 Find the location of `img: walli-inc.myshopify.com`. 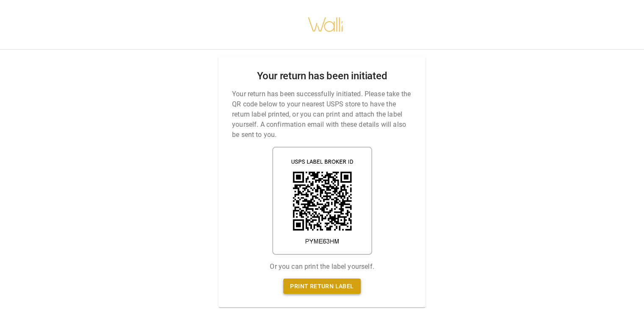

img: walli-inc.myshopify.com is located at coordinates (326, 24).